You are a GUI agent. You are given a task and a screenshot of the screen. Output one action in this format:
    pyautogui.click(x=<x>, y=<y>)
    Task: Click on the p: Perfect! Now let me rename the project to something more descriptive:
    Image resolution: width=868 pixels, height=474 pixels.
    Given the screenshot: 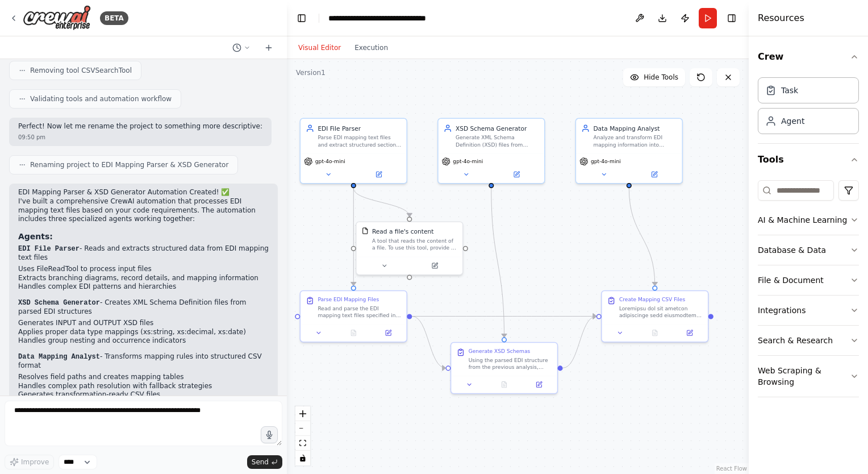 What is the action you would take?
    pyautogui.click(x=140, y=126)
    